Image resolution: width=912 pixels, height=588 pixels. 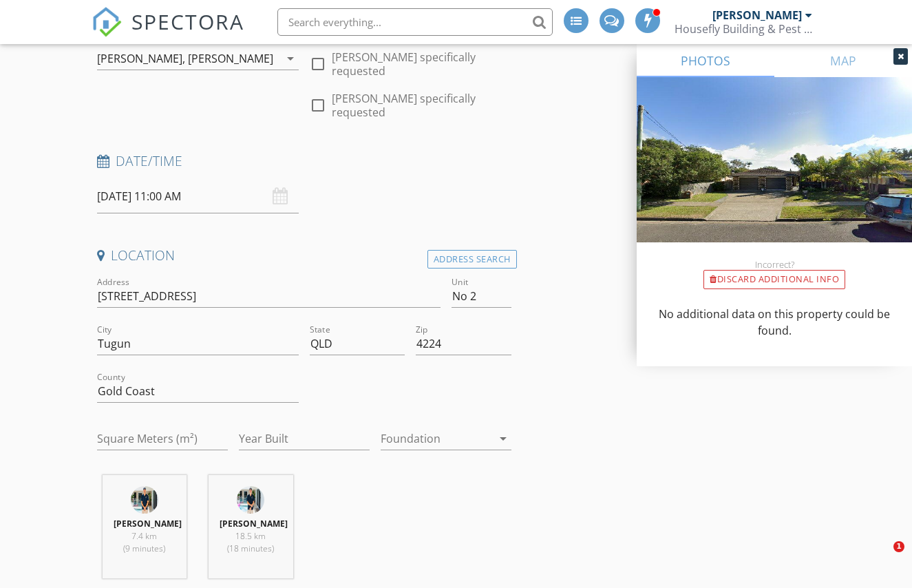 I want to click on h4: Date/Time, so click(x=304, y=161).